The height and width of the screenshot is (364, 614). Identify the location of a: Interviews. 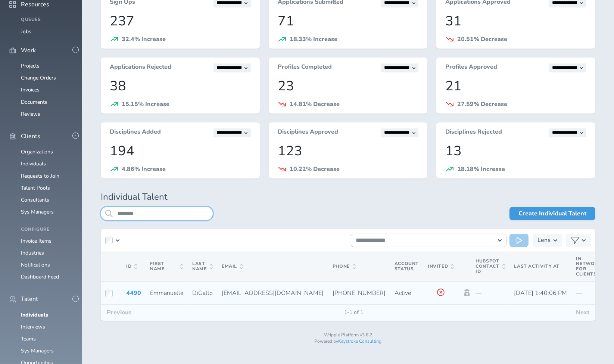
(33, 326).